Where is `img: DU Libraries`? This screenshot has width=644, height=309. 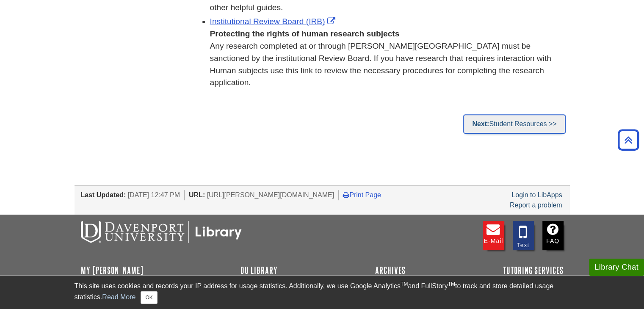 img: DU Libraries is located at coordinates (161, 232).